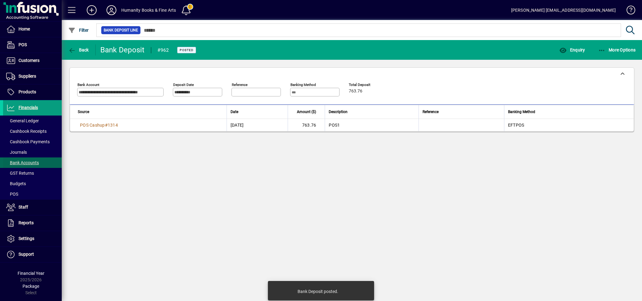 The image size is (642, 301). What do you see at coordinates (28, 142) in the screenshot?
I see `span: Cashbook Payments` at bounding box center [28, 142].